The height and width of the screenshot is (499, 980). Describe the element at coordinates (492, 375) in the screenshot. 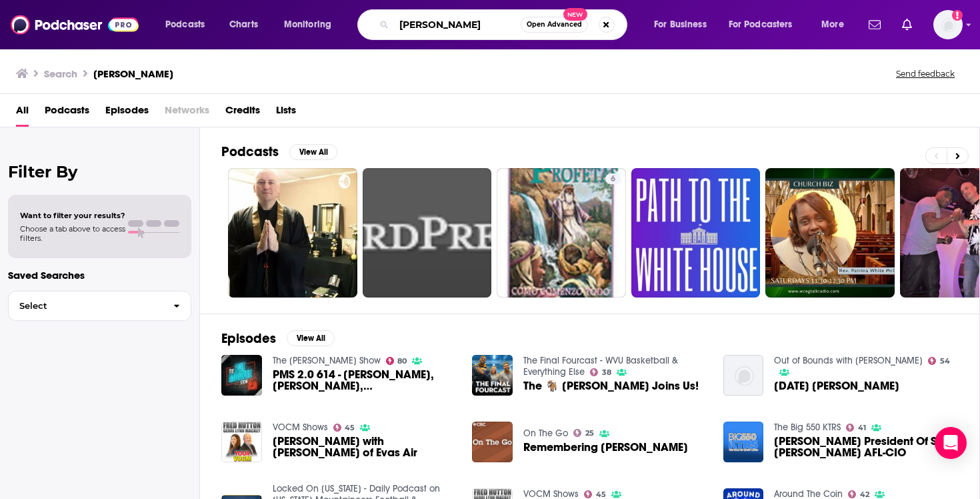

I see `img: The 🐐 Pat White Joins Us!` at that location.